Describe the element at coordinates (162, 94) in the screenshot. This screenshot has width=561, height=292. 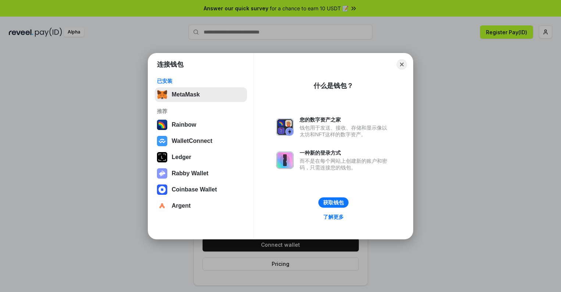
I see `img: svg+xml,%3Csvg%20fill%3D%22none%22%20height%3D%2233%22%20viewBox%3D%220%200%2035%2033%22%20width%...` at that location.